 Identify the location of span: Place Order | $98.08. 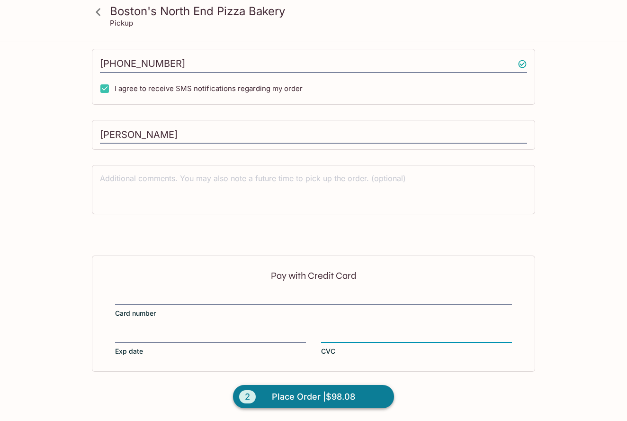
(314, 396).